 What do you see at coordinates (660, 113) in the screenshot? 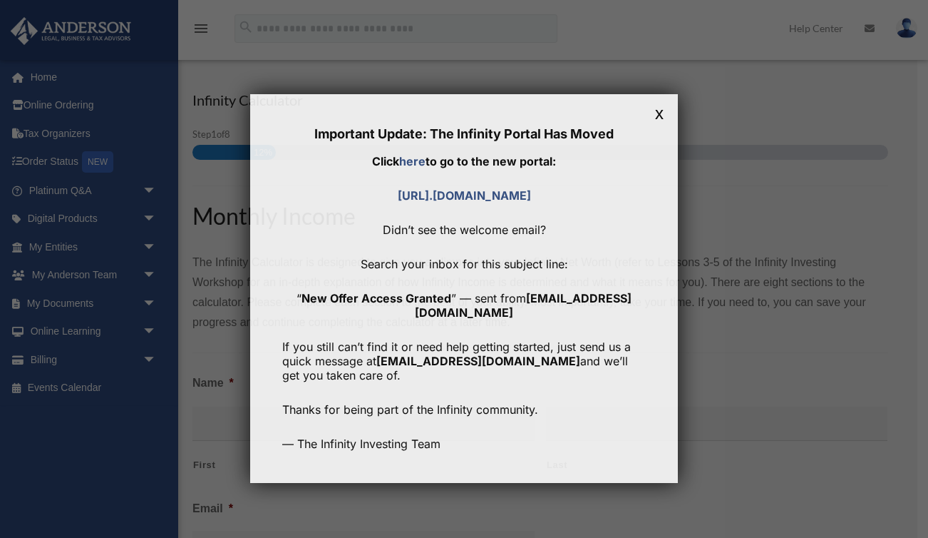
I see `button: Close` at bounding box center [660, 113].